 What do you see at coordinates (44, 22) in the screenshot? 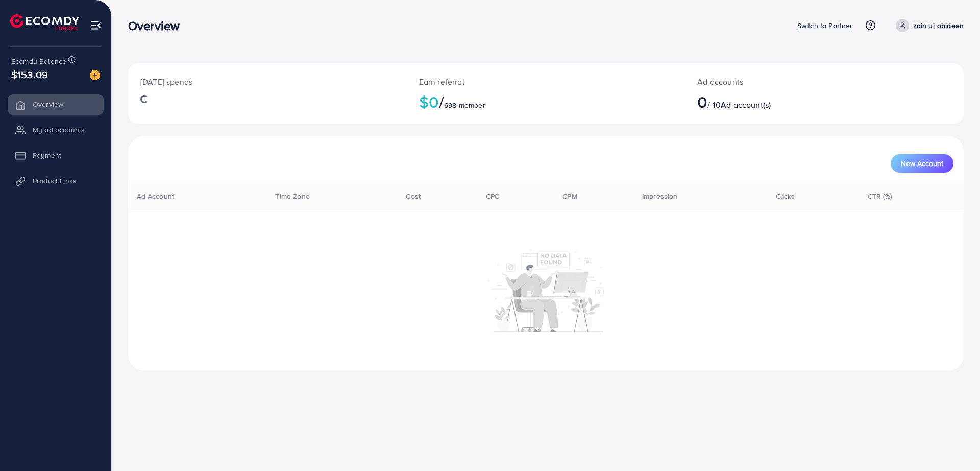
I see `img: logo` at bounding box center [44, 22].